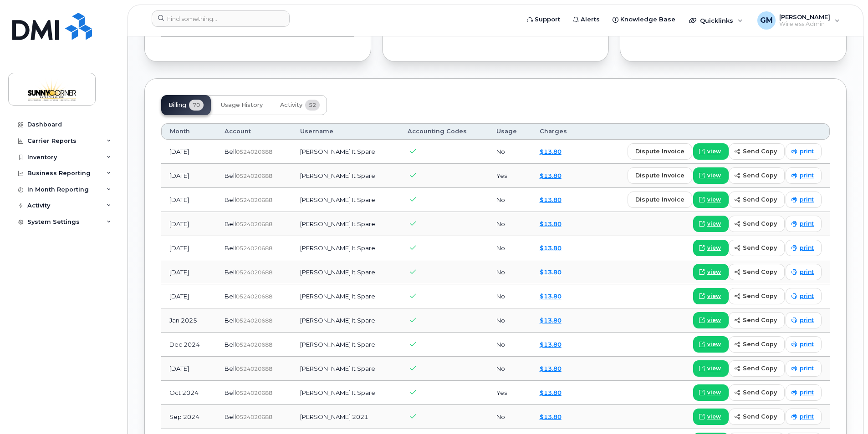 This screenshot has width=868, height=434. Describe the element at coordinates (543, 20) in the screenshot. I see `a: Support` at that location.